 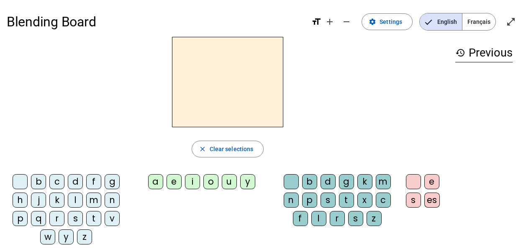 I want to click on button: Increase font size, so click(x=330, y=22).